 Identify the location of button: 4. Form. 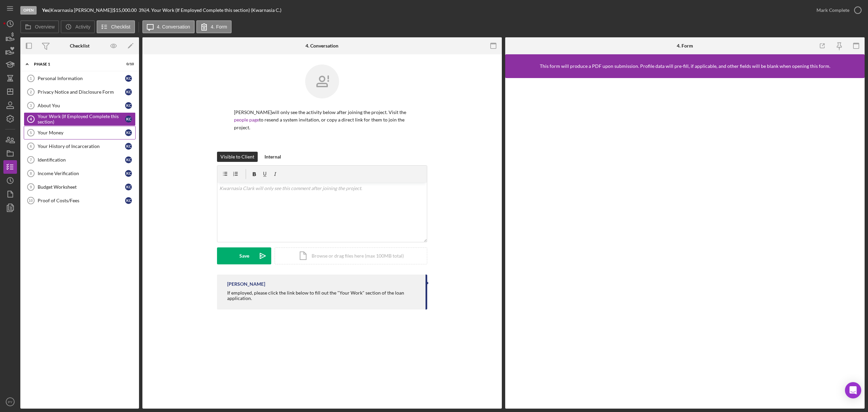
(214, 27).